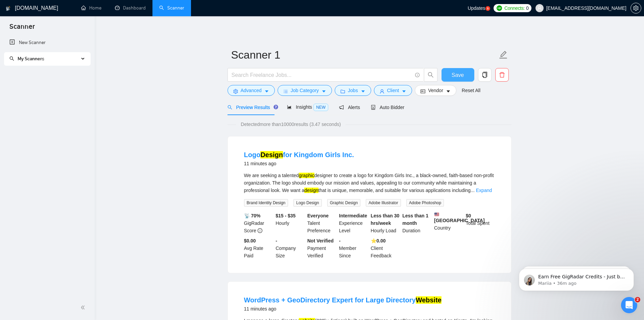  I want to click on mark: Website, so click(429, 300).